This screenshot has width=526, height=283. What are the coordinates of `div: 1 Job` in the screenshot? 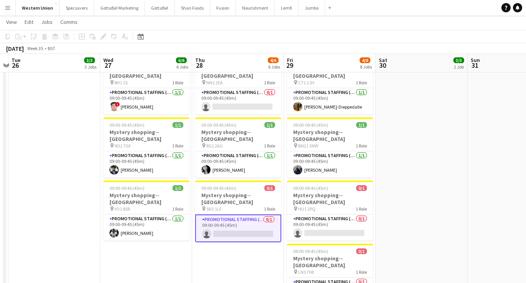 It's located at (459, 67).